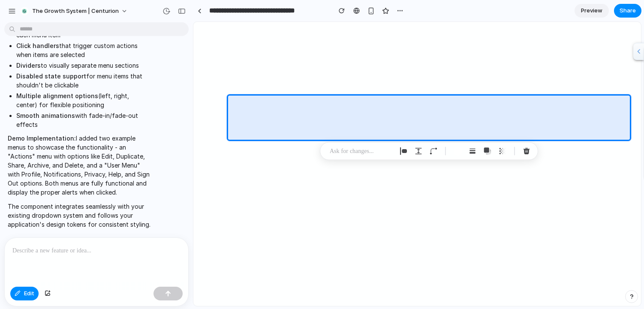 The image size is (644, 309). I want to click on strong: Multiple alignment options, so click(57, 96).